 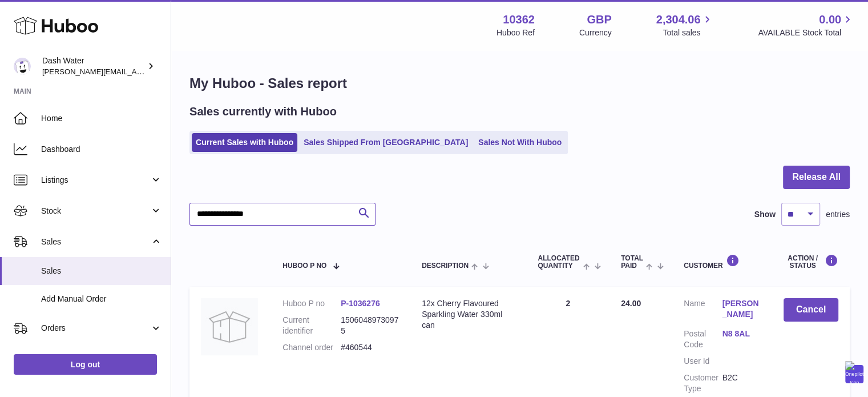 I want to click on div: 12x Cherry Flavoured Sparkling Water 330ml can, so click(x=468, y=314).